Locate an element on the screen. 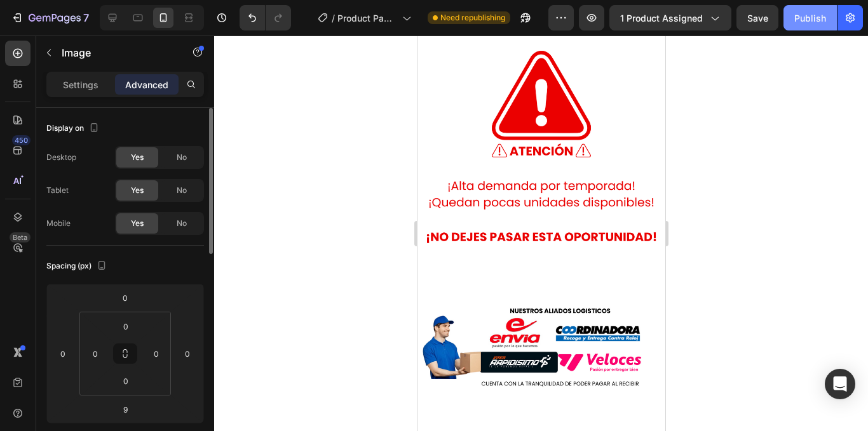  button: Publish is located at coordinates (810, 18).